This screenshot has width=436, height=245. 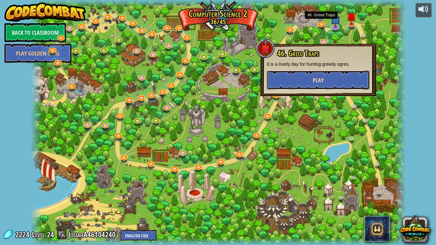 What do you see at coordinates (351, 16) in the screenshot?
I see `img: level-banner-unstarted.png` at bounding box center [351, 16].